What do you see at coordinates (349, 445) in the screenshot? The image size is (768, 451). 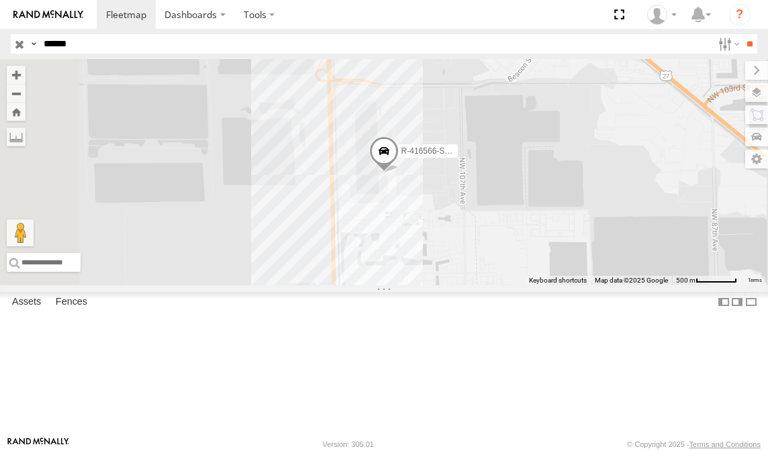 I see `div: Version: 305.01` at bounding box center [349, 445].